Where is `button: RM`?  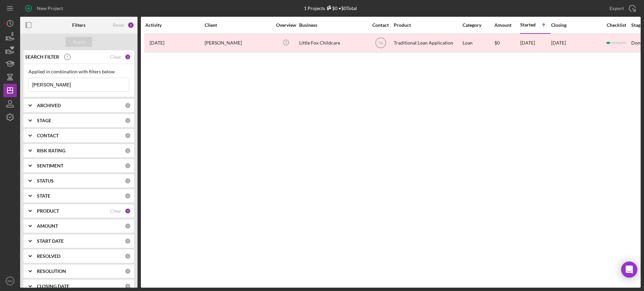
button: RM is located at coordinates (10, 281).